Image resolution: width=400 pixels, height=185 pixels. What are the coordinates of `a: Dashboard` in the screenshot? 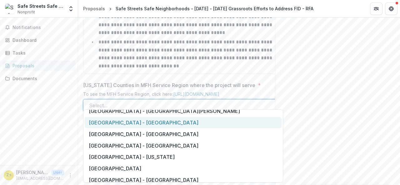 It's located at (39, 40).